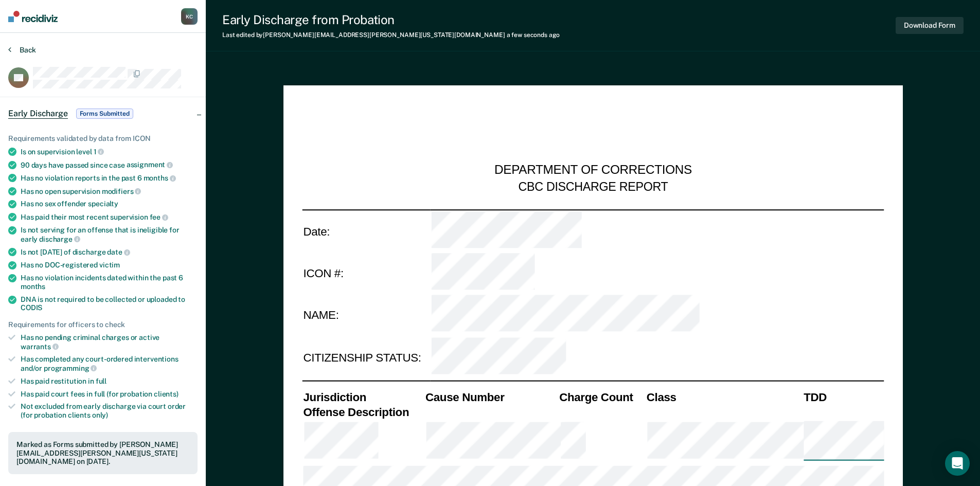 The image size is (980, 486). I want to click on span: clients), so click(166, 394).